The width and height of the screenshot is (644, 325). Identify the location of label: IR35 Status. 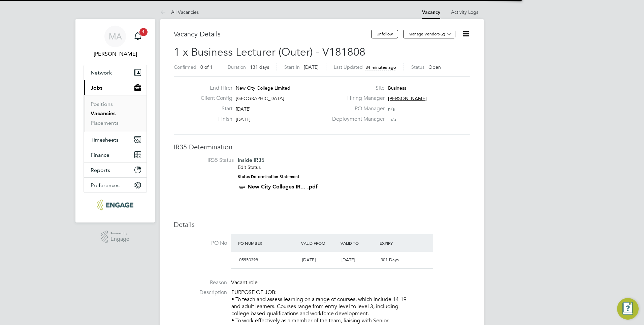
(207, 160).